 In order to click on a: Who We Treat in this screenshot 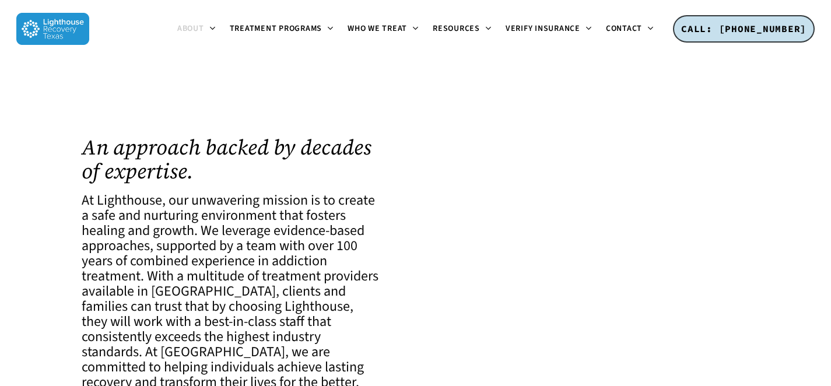, I will do `click(383, 29)`.